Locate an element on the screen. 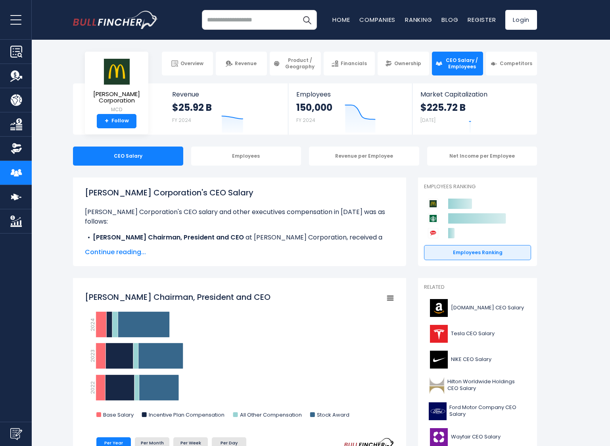 Image resolution: width=610 pixels, height=446 pixels. a: Ranking is located at coordinates (419, 19).